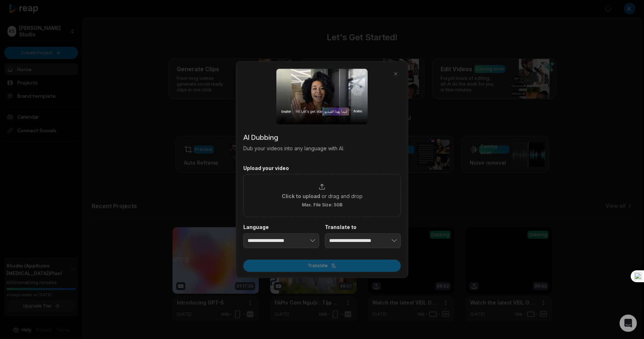  What do you see at coordinates (301, 196) in the screenshot?
I see `span: Click to upload` at bounding box center [301, 196].